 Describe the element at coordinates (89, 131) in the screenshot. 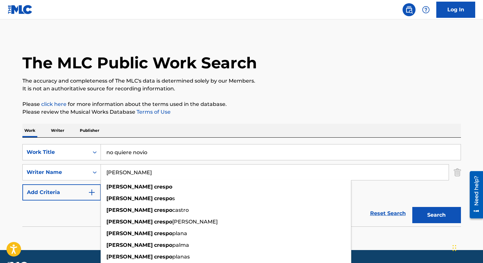

I see `p: Publisher` at that location.